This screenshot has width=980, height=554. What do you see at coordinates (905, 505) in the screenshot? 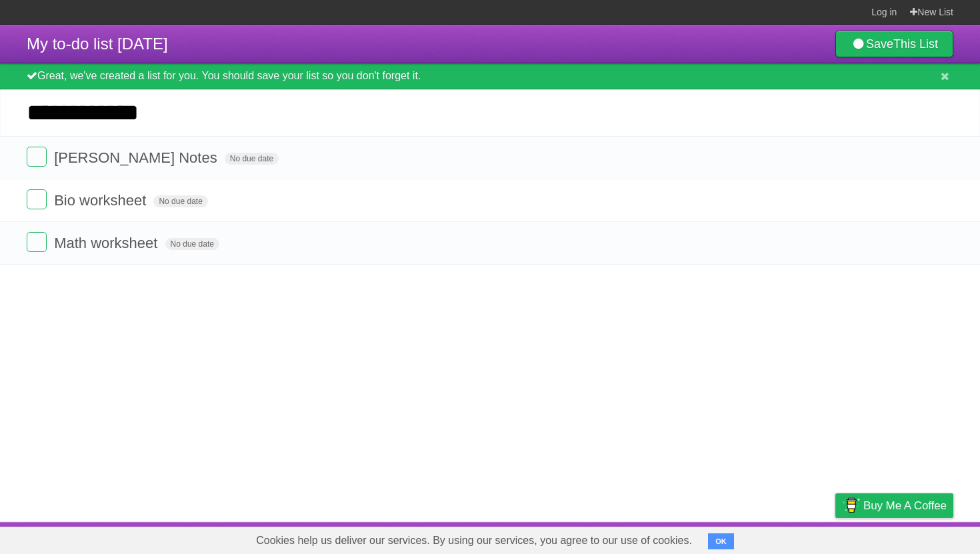
I see `span: Buy me a coffee` at bounding box center [905, 505].